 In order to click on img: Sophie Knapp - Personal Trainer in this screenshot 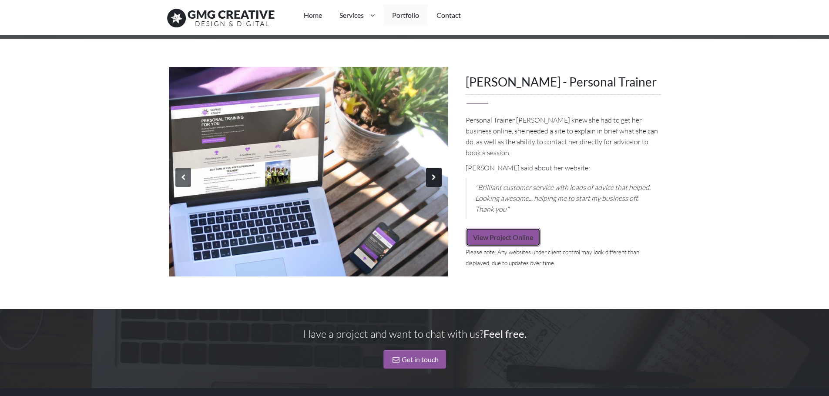, I will do `click(308, 172)`.